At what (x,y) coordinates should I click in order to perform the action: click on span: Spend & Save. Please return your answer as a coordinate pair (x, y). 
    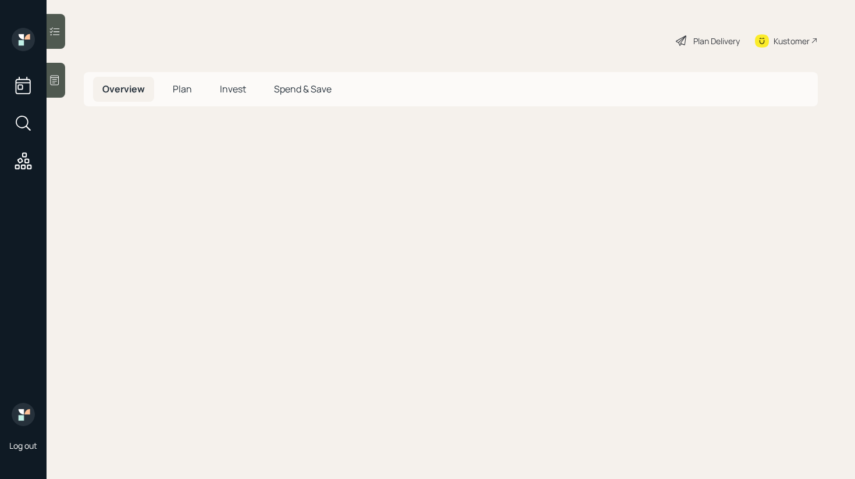
    Looking at the image, I should click on (303, 89).